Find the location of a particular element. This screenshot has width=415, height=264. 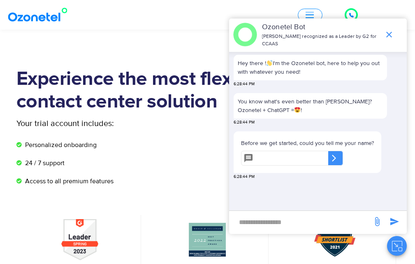

span: Access to all premium features is located at coordinates (68, 181).